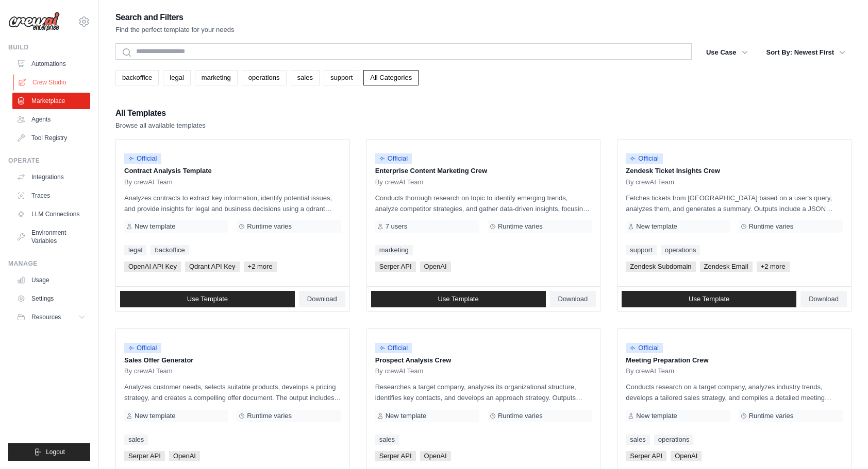 This screenshot has width=868, height=469. Describe the element at coordinates (152, 267) in the screenshot. I see `span: OpenAI API Key` at that location.